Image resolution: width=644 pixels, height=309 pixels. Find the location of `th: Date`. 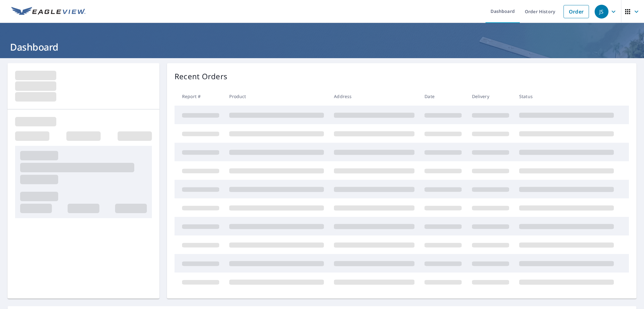

th: Date is located at coordinates (443, 96).